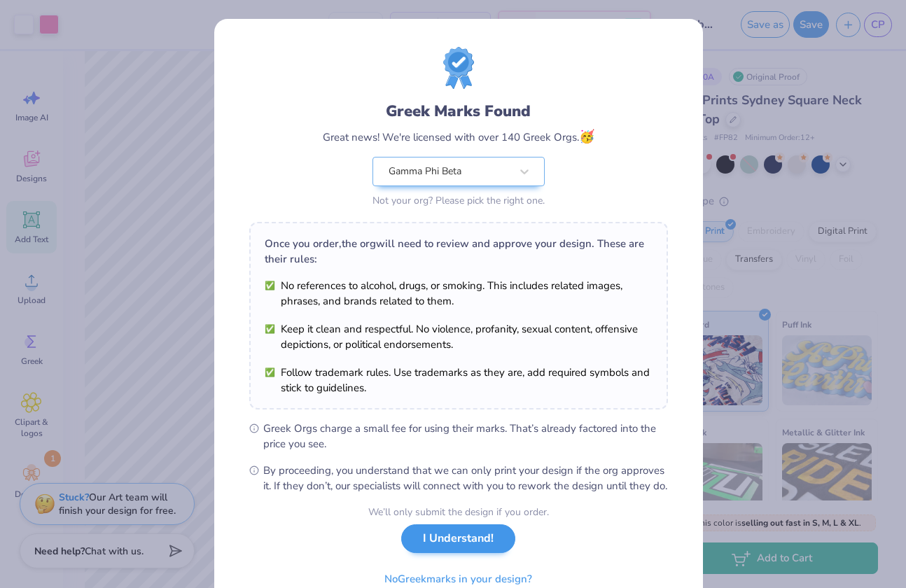  What do you see at coordinates (458, 336) in the screenshot?
I see `li: Keep it clean and respectful. No violence, profanity, sexual content, offensive depictions, or po...` at bounding box center [458, 336].